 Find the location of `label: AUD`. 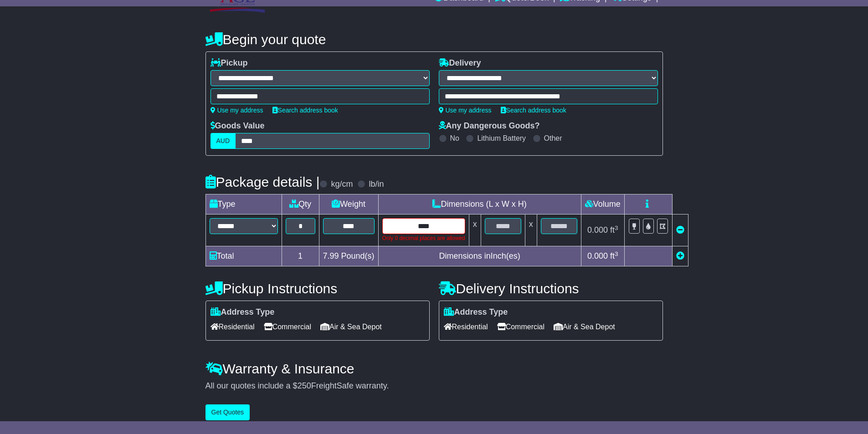

label: AUD is located at coordinates (223, 141).